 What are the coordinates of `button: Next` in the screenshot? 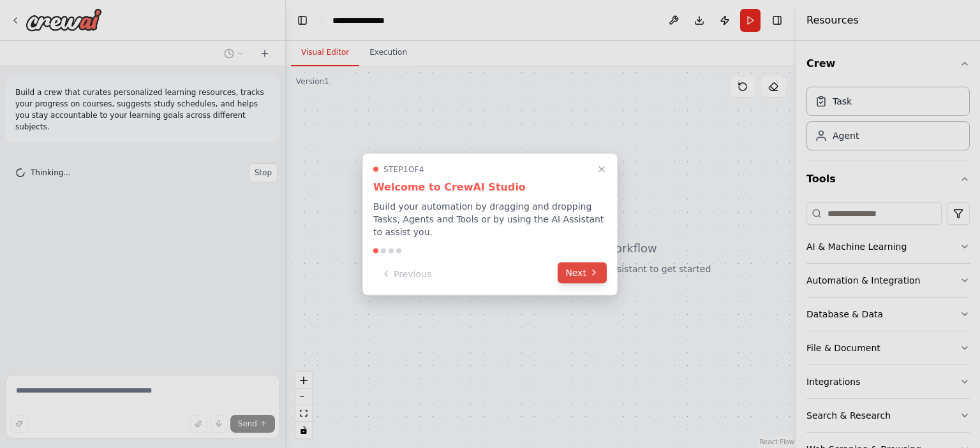 It's located at (582, 272).